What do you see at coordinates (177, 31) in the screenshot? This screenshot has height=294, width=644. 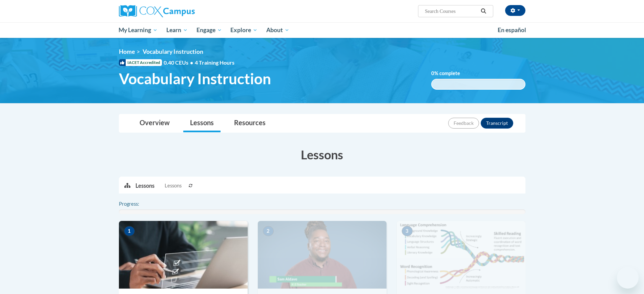 I see `span: Learn` at bounding box center [177, 31].